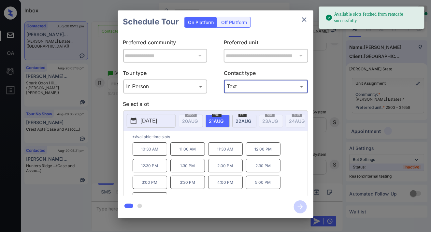 The width and height of the screenshot is (431, 232). I want to click on p: *Available time slots, so click(220, 136).